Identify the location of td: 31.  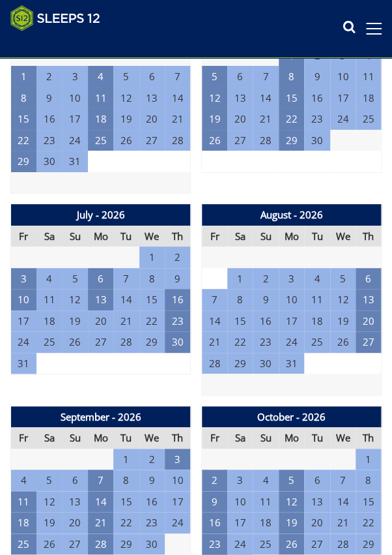
(74, 161).